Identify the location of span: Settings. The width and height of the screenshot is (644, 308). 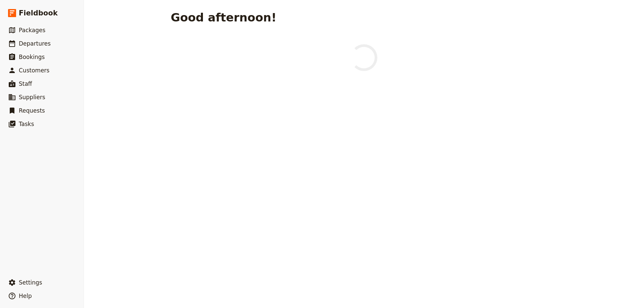
(30, 283).